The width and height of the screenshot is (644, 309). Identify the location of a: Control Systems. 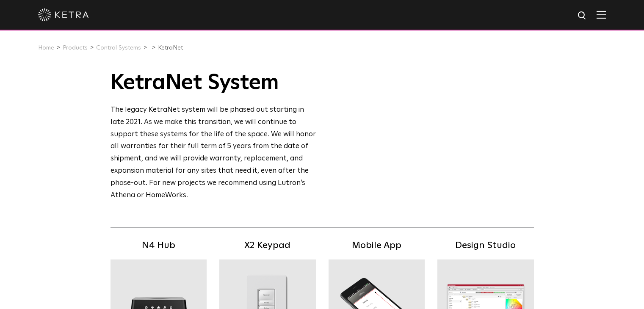
(119, 48).